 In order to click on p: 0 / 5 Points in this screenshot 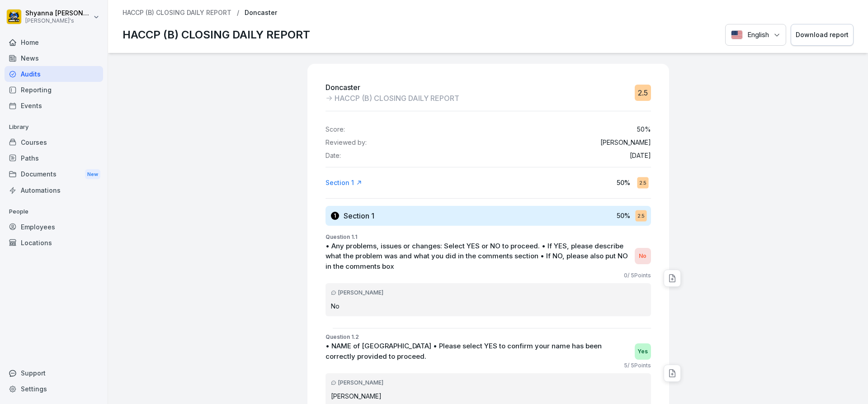, I will do `click(638, 275)`.